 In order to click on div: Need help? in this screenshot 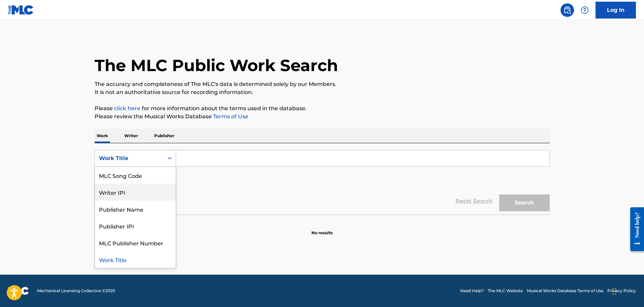, I will do `click(12, 23)`.